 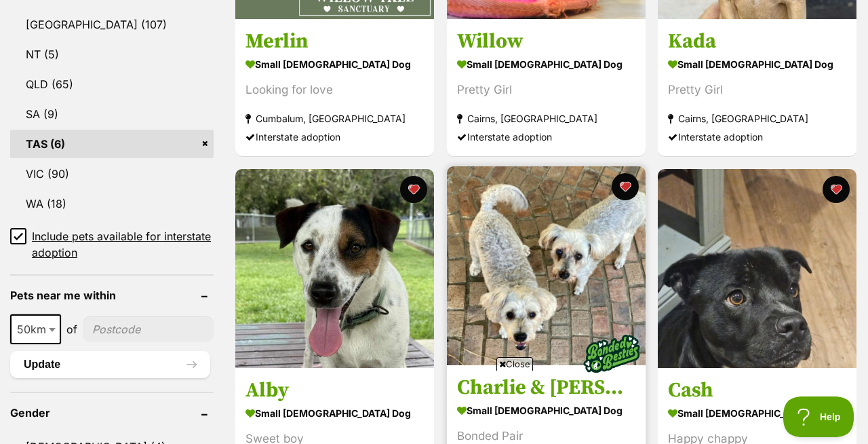 What do you see at coordinates (123, 244) in the screenshot?
I see `span: Include pets available for interstate adoption` at bounding box center [123, 244].